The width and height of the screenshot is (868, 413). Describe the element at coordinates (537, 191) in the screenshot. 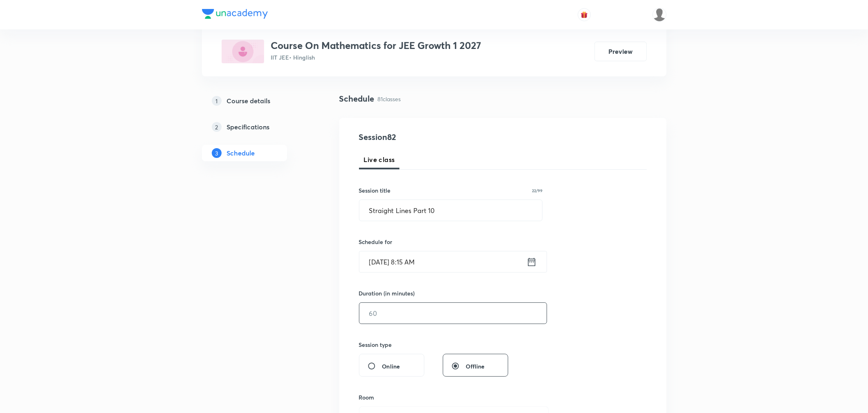

I see `p: 22/99` at that location.